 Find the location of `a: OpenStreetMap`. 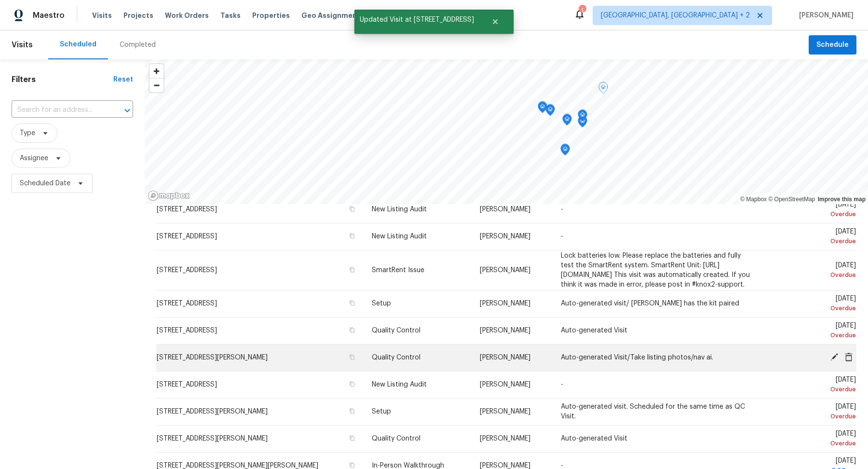

a: OpenStreetMap is located at coordinates (791, 199).